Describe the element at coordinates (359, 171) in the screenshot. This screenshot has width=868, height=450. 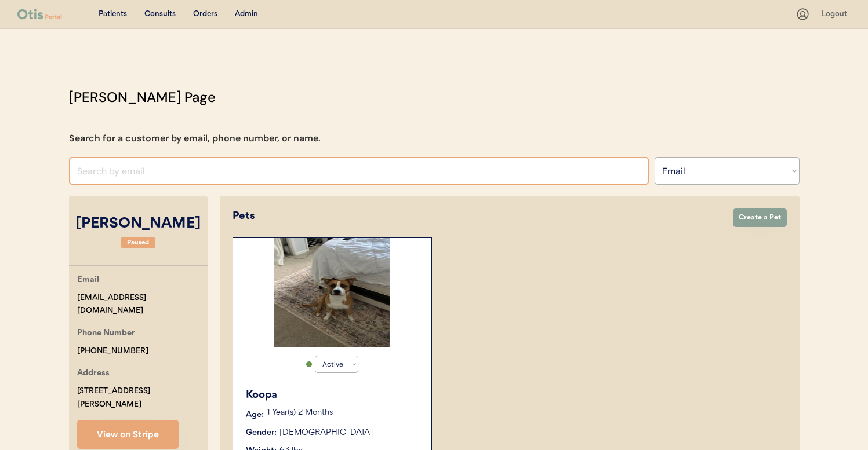
I see `input: Search by email` at that location.